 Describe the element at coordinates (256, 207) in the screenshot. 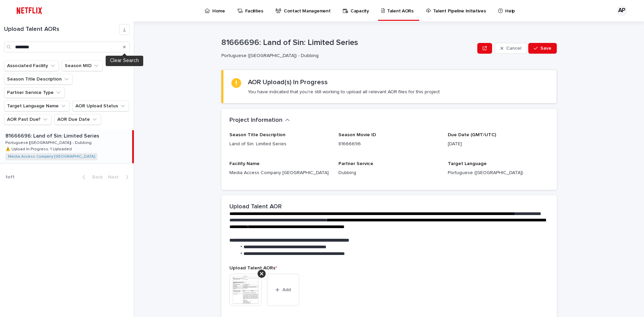

I see `h2: Upload Talent AOR` at that location.